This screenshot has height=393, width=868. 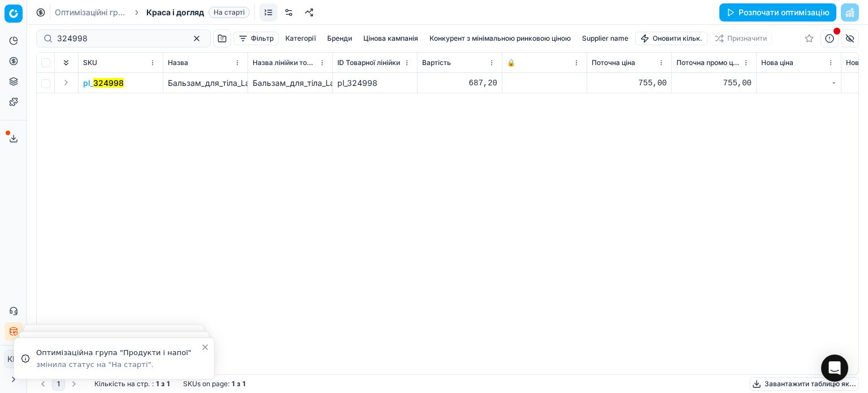 What do you see at coordinates (205, 347) in the screenshot?
I see `button: Close toast` at bounding box center [205, 347].